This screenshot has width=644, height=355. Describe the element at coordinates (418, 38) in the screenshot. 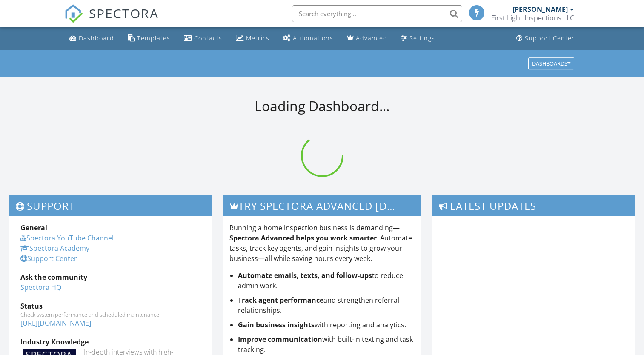

I see `a: Settings` at that location.